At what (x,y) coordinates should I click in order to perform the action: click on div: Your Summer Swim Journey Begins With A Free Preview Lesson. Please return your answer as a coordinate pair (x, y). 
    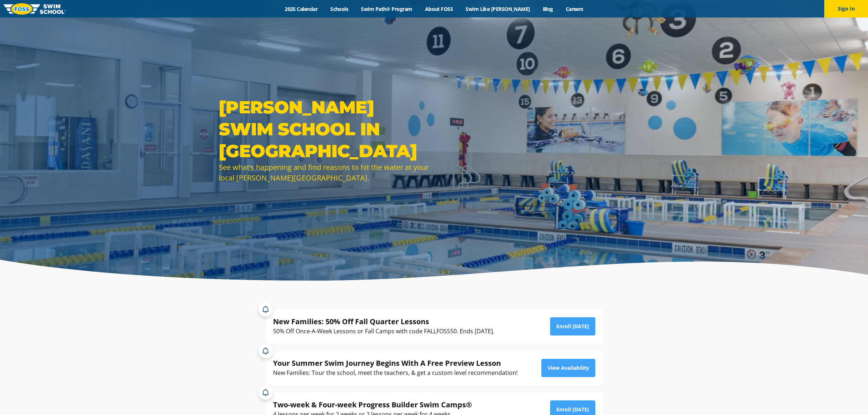
    Looking at the image, I should click on (395, 363).